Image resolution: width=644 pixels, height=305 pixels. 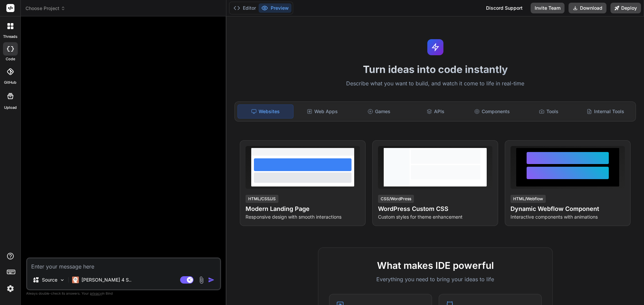 I want to click on h2: What makes IDE powerful, so click(x=435, y=265).